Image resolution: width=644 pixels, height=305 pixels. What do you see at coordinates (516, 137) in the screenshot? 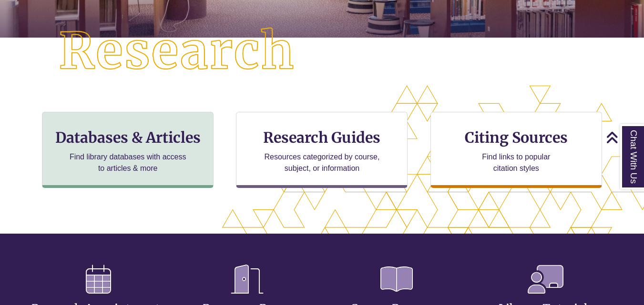
I see `h3: Citing Sources` at bounding box center [516, 137].